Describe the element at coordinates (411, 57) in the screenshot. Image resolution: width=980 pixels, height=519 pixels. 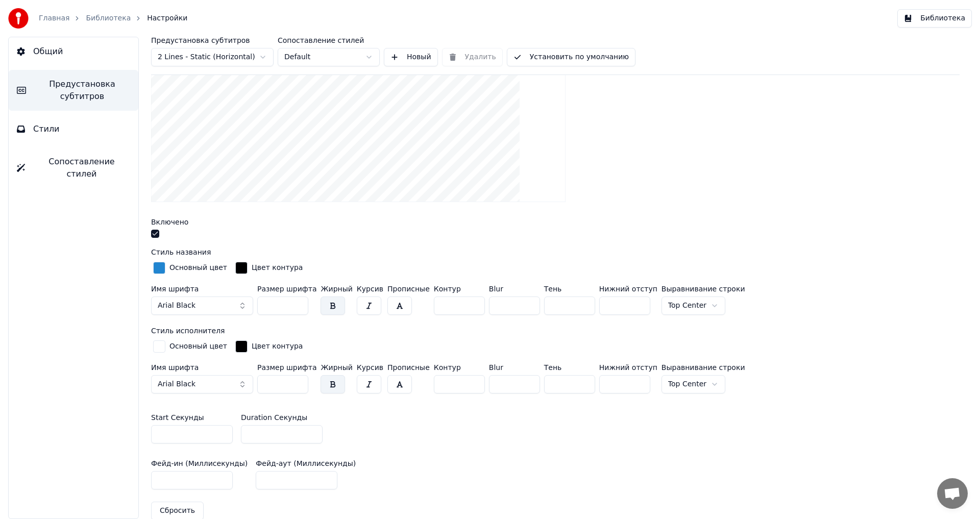
I see `button: Новый` at that location.